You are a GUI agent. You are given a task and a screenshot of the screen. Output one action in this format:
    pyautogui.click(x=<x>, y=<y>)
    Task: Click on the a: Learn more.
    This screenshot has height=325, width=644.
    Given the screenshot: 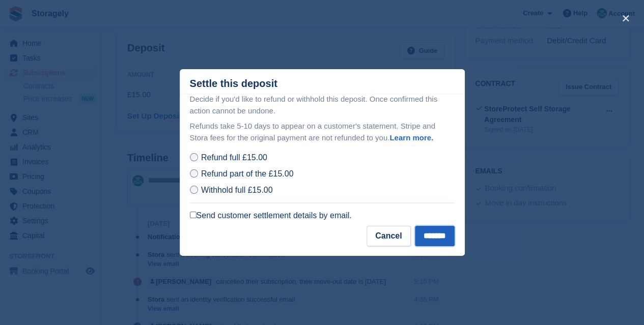 What is the action you would take?
    pyautogui.click(x=411, y=137)
    